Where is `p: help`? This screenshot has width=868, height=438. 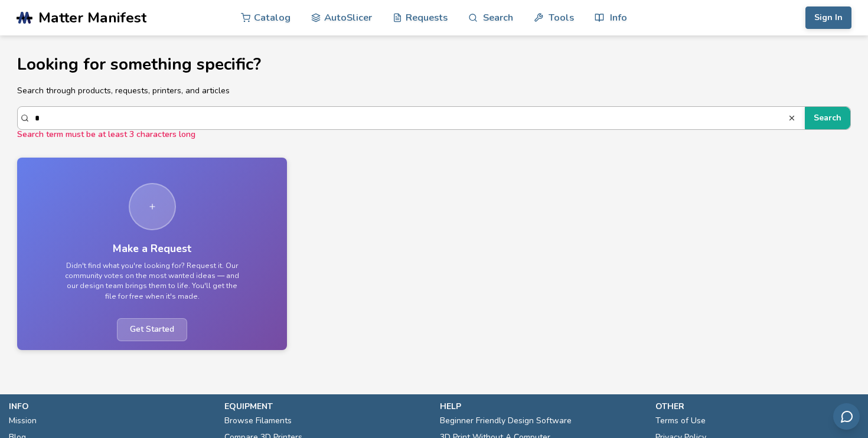
p: help is located at coordinates (541, 406).